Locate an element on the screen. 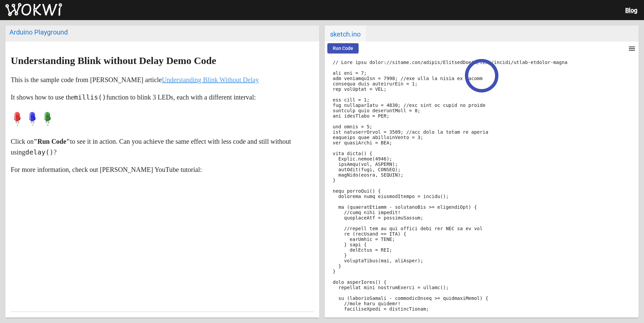 This screenshot has height=323, width=644. div: Arduino Playground is located at coordinates (162, 32).